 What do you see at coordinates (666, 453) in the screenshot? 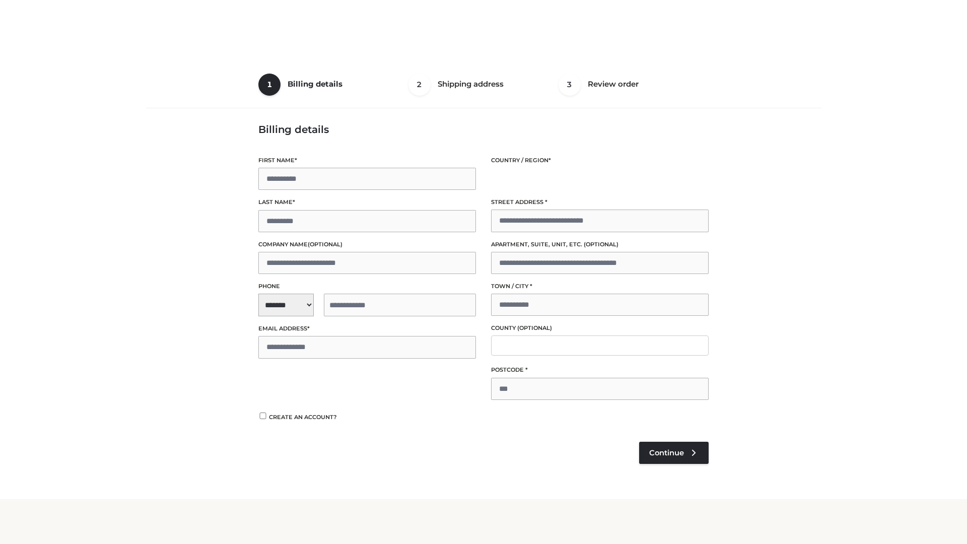
I see `span: Continue` at bounding box center [666, 453].